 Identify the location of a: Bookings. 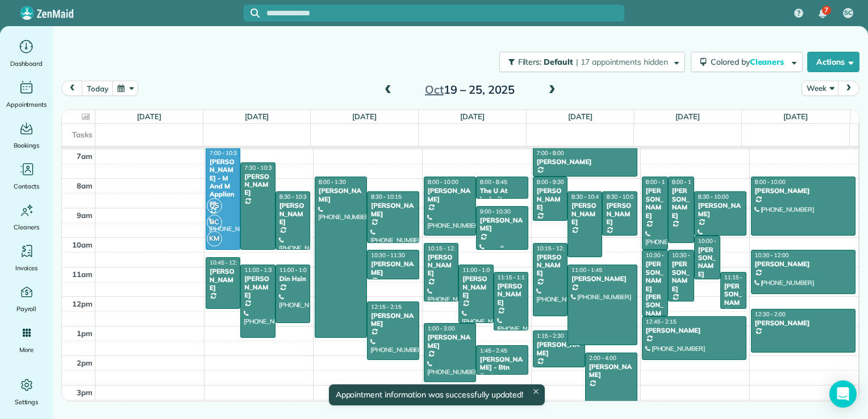
(26, 135).